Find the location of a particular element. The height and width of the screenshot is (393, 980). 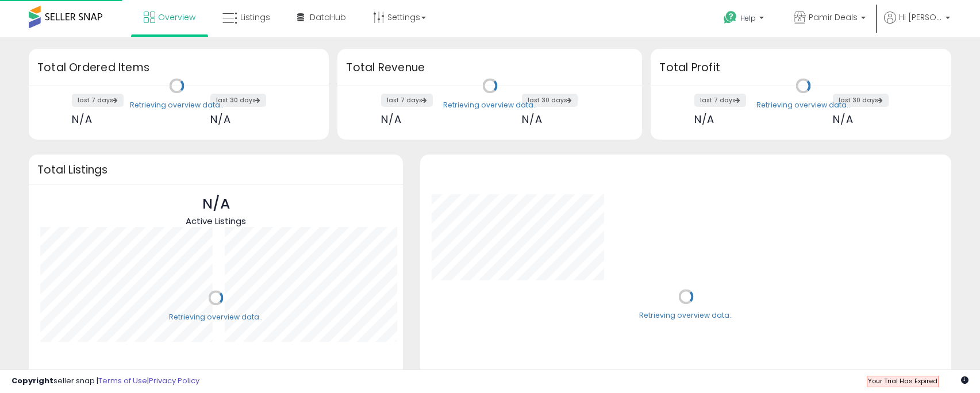

span: DataHub is located at coordinates (328, 17).